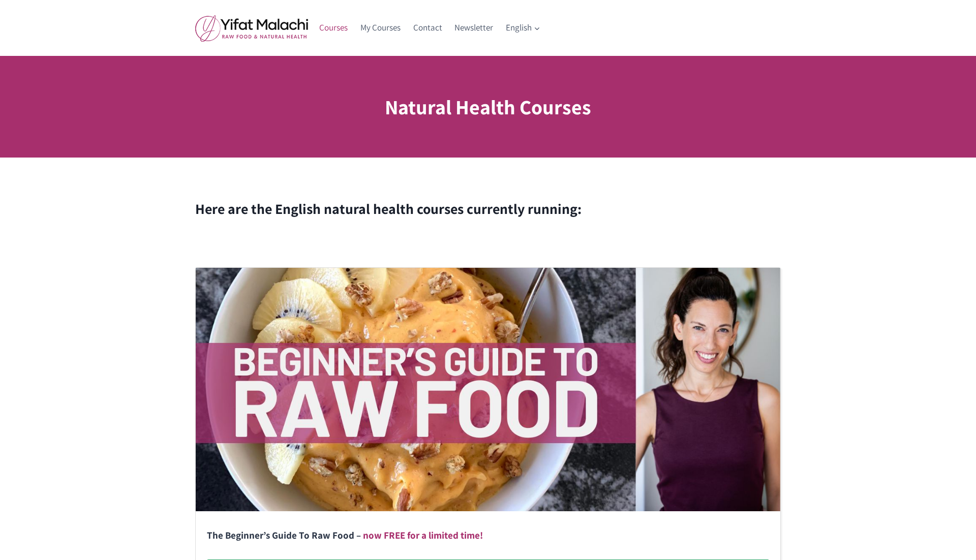 The image size is (976, 560). I want to click on a: Newsletter, so click(474, 28).